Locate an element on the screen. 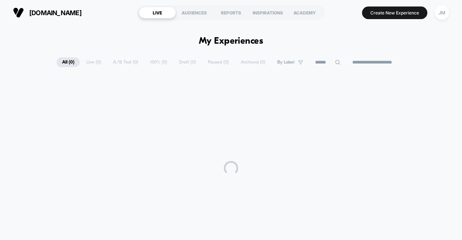 The height and width of the screenshot is (240, 462). div: AUDIENCES is located at coordinates (194, 13).